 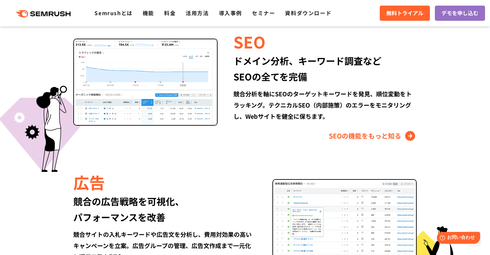 What do you see at coordinates (197, 13) in the screenshot?
I see `a: 活用方法` at bounding box center [197, 13].